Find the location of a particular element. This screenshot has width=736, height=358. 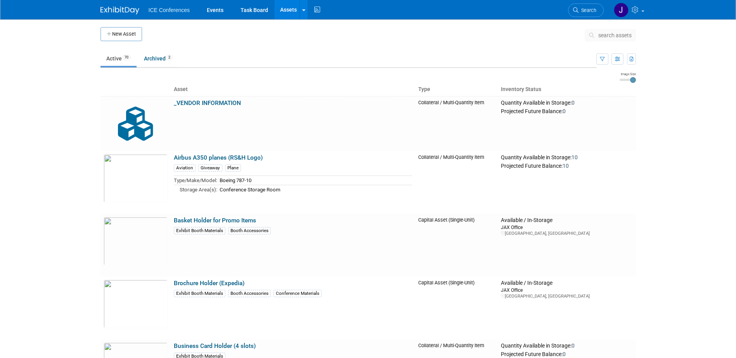

span: search assets is located at coordinates (615, 35).